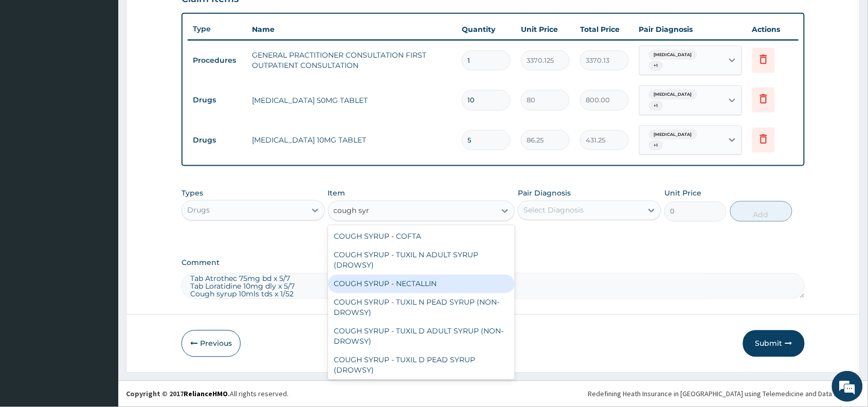 This screenshot has height=407, width=868. Describe the element at coordinates (422, 237) in the screenshot. I see `div: COUGH SYRUP - COFTA` at that location.